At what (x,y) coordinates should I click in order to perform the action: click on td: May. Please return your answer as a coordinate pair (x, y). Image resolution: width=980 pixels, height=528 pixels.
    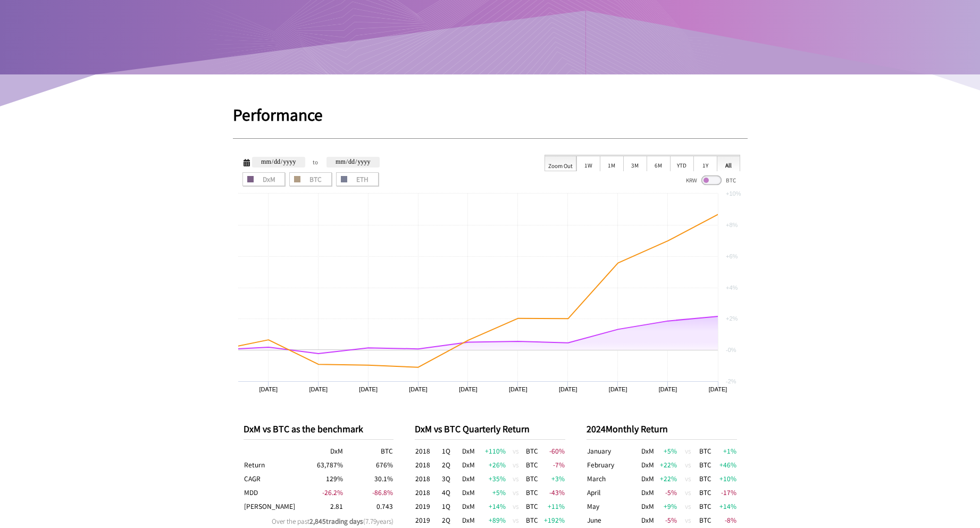
    Looking at the image, I should click on (613, 506).